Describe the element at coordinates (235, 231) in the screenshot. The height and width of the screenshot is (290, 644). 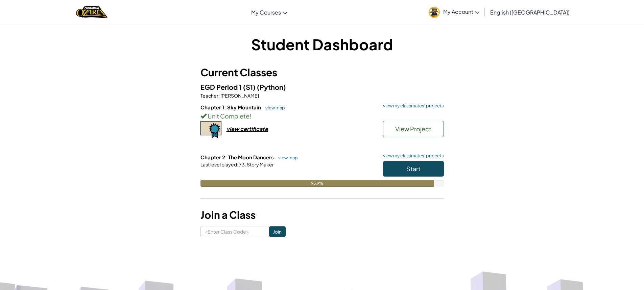
I see `input: <Enter Class Code>` at that location.